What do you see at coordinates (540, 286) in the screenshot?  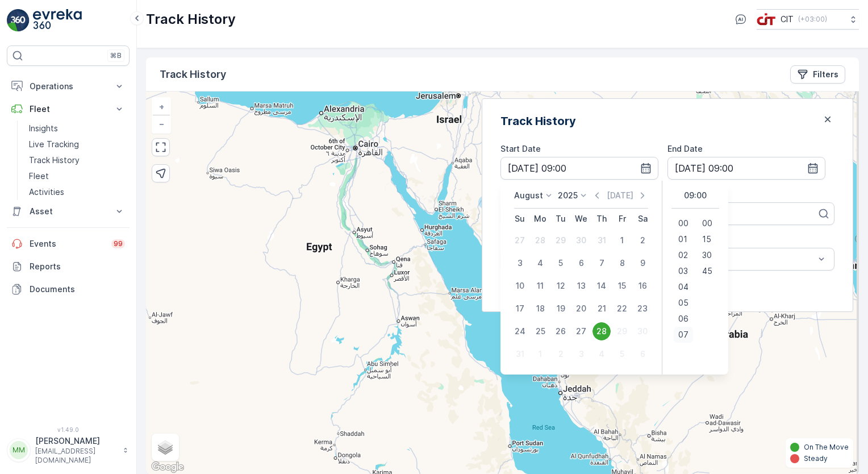 I see `div: 11` at bounding box center [540, 286].